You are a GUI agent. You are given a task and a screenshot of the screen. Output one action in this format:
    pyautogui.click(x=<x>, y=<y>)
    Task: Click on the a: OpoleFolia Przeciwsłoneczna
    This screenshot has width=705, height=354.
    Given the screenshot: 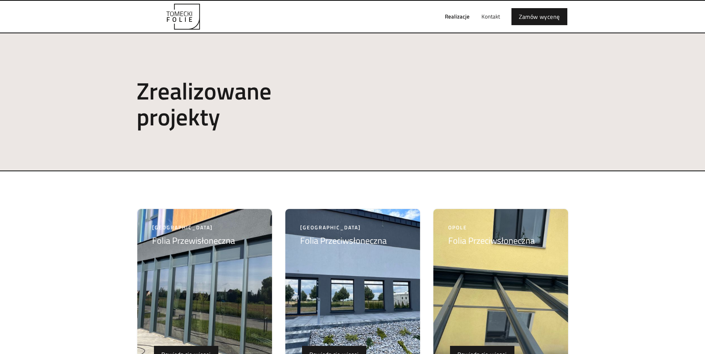 What is the action you would take?
    pyautogui.click(x=491, y=237)
    